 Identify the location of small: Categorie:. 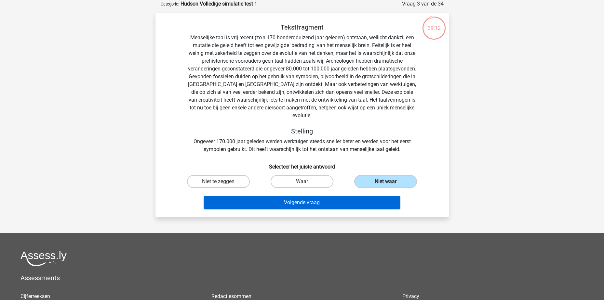
(170, 4).